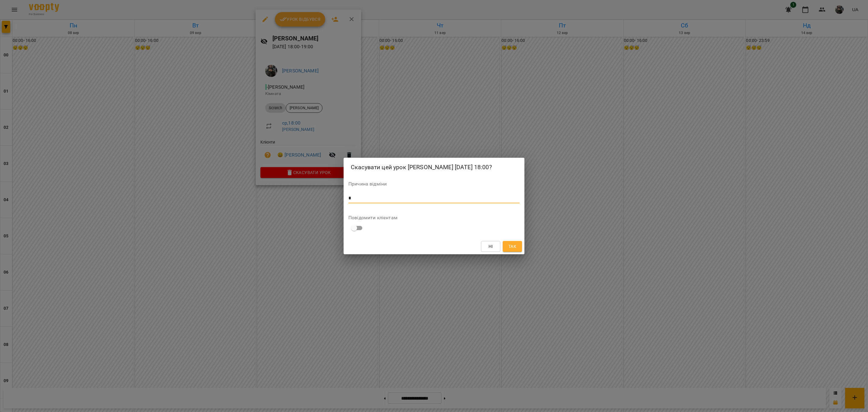  What do you see at coordinates (434, 184) in the screenshot?
I see `label: Причина відміни` at bounding box center [434, 184].